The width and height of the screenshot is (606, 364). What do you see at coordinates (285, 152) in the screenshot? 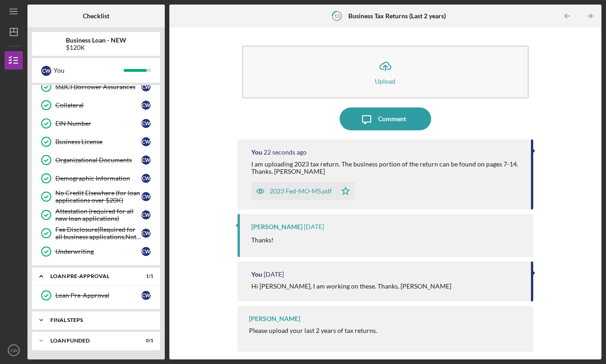
I see `time: 2025-09-08 19:33` at bounding box center [285, 152].